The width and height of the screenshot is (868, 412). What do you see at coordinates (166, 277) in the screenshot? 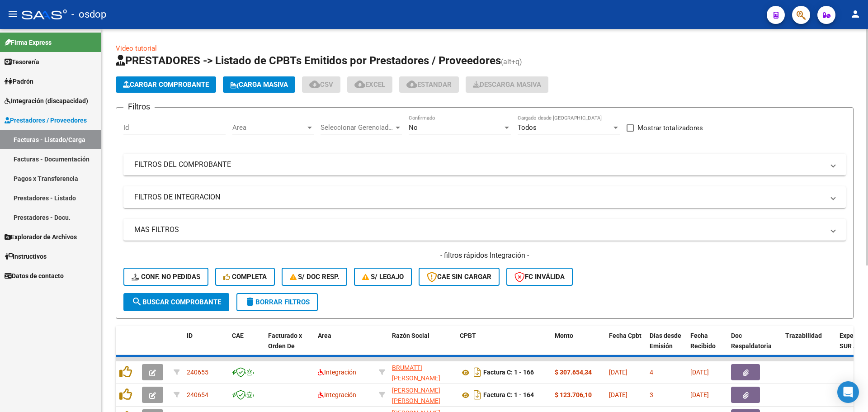
I see `span: Conf. no pedidas` at bounding box center [166, 277].